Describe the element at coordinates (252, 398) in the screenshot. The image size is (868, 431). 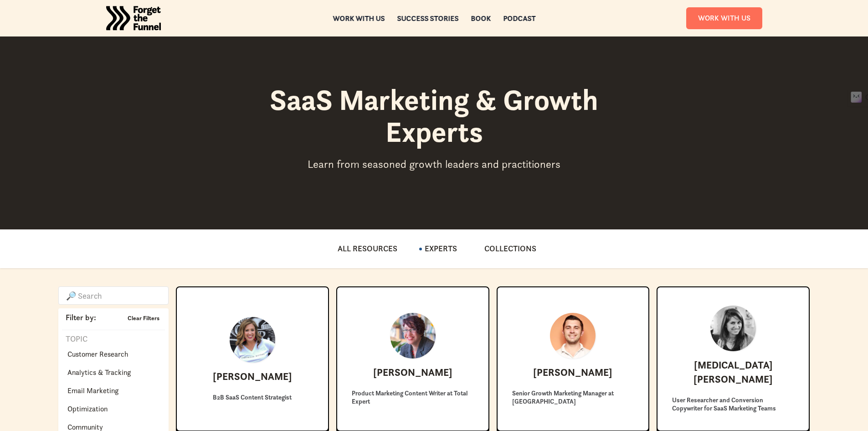
I see `p: B2B SaaS Content Strategist` at that location.